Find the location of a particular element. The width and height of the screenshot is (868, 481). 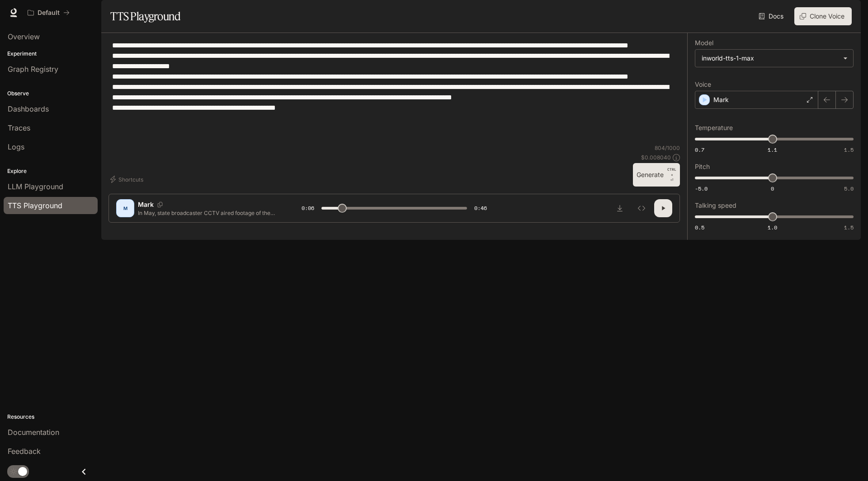

button: Copy Voice ID is located at coordinates (160, 205).